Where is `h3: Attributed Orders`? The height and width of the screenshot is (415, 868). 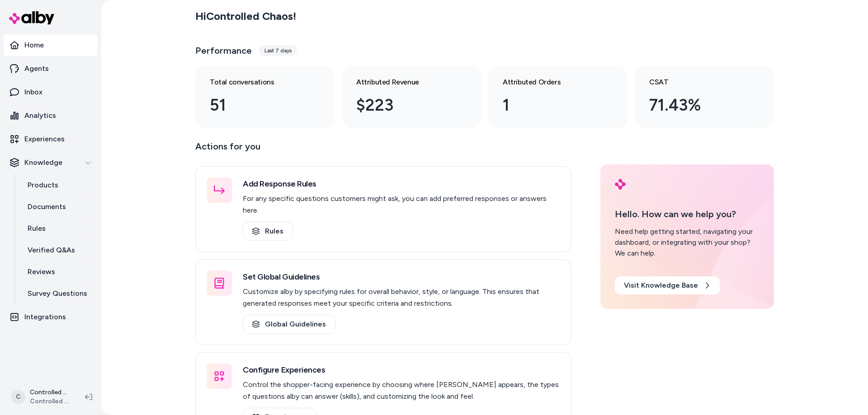
h3: Attributed Orders is located at coordinates (551, 82).